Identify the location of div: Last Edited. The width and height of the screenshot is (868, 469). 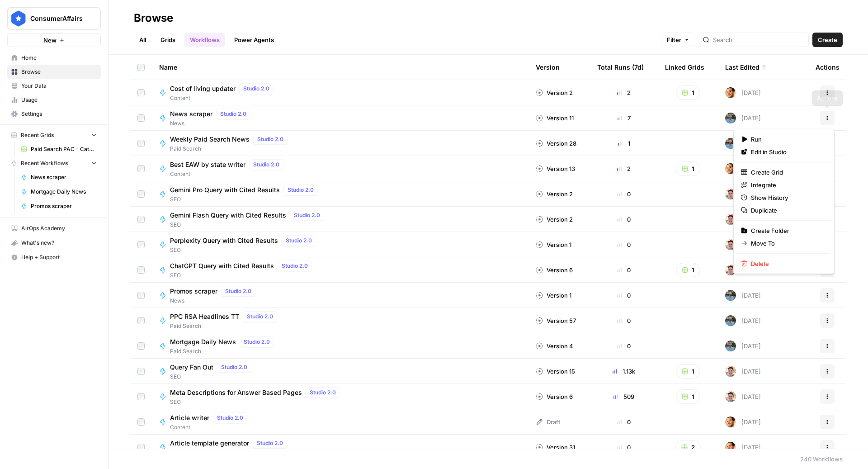
(746, 67).